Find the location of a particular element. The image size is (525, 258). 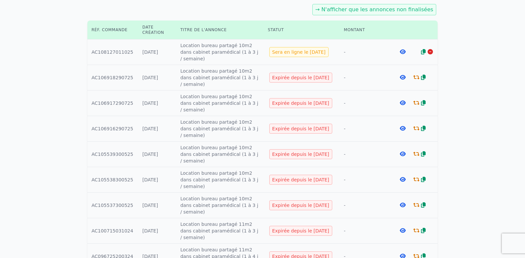

td: AC105537300525 is located at coordinates (113, 205).